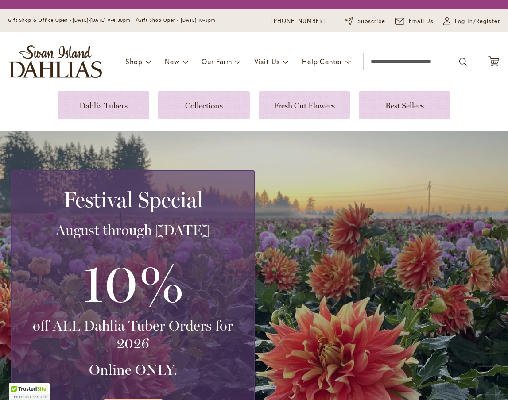 Image resolution: width=508 pixels, height=400 pixels. Describe the element at coordinates (472, 21) in the screenshot. I see `a: Log In/Register` at that location.